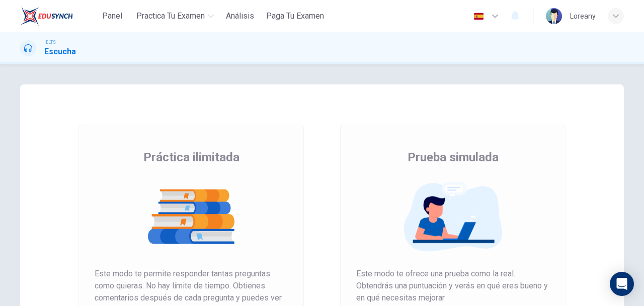 This screenshot has height=306, width=644. Describe the element at coordinates (171, 16) in the screenshot. I see `span: Practica tu examen` at that location.